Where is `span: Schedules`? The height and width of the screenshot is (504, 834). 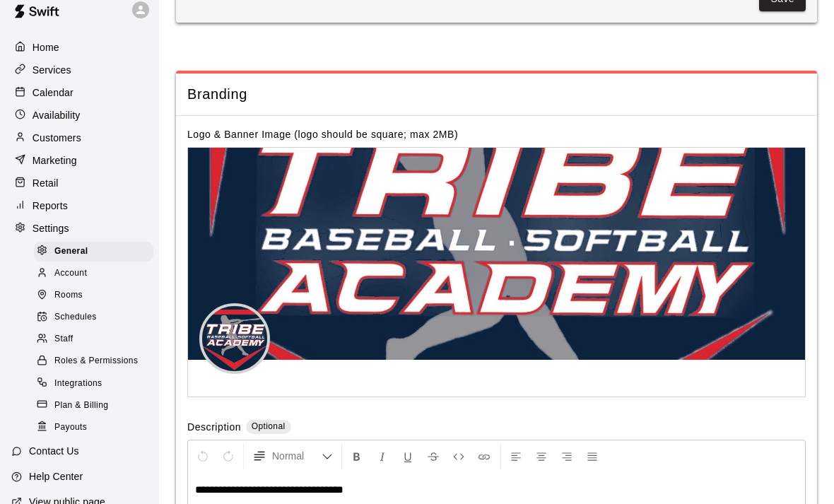
span: Schedules is located at coordinates (76, 317).